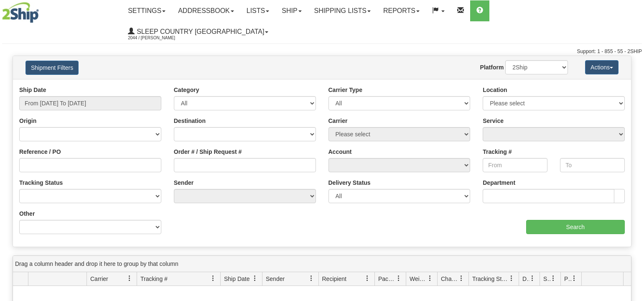  What do you see at coordinates (418, 279) in the screenshot?
I see `span: Weight` at bounding box center [418, 279].